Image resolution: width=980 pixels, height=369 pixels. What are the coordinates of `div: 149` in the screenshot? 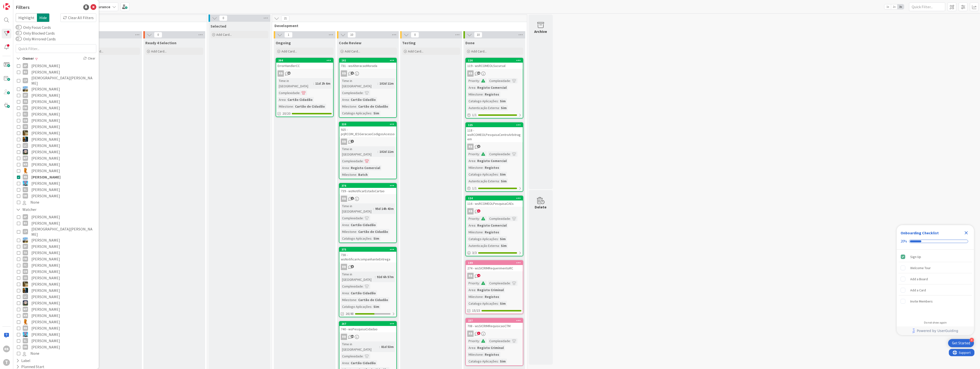 It's located at (494, 263).